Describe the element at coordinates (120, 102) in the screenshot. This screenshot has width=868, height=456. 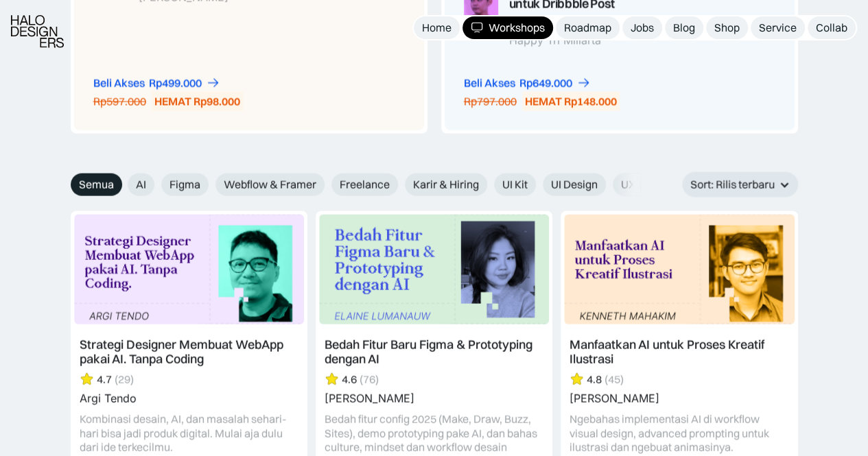
I see `div: Rp597.000` at that location.